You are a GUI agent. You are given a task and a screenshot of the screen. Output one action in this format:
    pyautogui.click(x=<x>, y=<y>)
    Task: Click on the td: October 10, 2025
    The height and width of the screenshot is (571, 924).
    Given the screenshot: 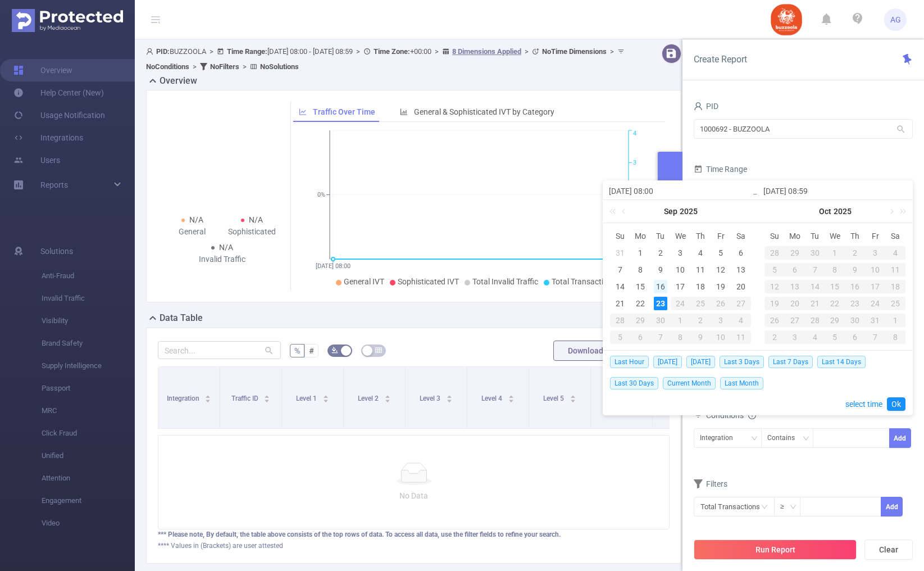 What is the action you would take?
    pyautogui.click(x=721, y=337)
    